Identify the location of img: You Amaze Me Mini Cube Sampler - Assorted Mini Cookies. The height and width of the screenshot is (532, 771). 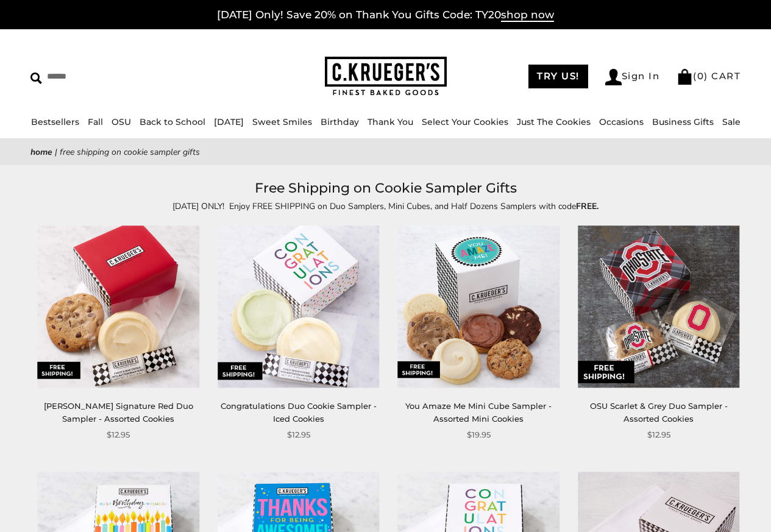
(478, 306).